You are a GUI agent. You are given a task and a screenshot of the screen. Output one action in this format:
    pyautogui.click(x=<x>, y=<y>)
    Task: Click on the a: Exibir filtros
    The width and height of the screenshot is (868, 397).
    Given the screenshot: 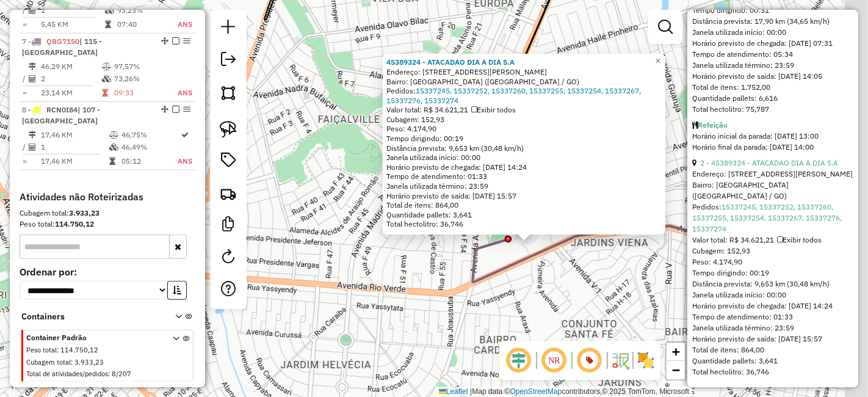 What is the action you would take?
    pyautogui.click(x=665, y=27)
    